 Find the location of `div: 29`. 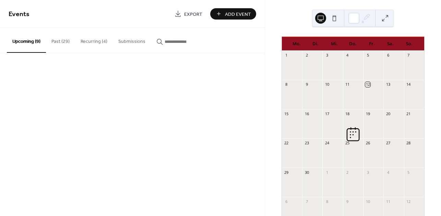

div: 29 is located at coordinates (286, 172).